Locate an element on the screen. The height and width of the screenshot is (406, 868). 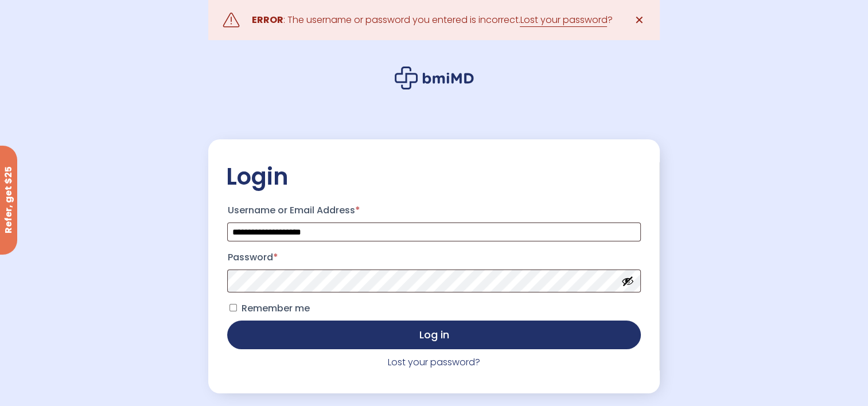
input: Remember me is located at coordinates (232, 307).